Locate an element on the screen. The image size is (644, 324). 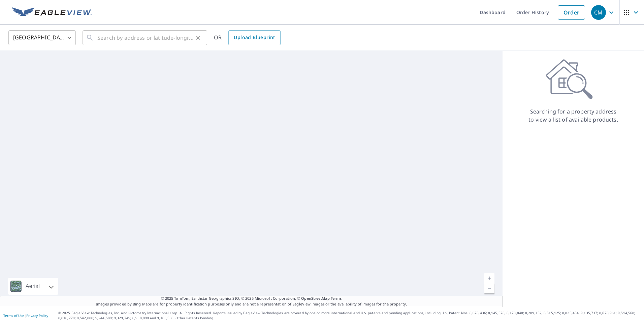
a: Terms is located at coordinates (336, 298).